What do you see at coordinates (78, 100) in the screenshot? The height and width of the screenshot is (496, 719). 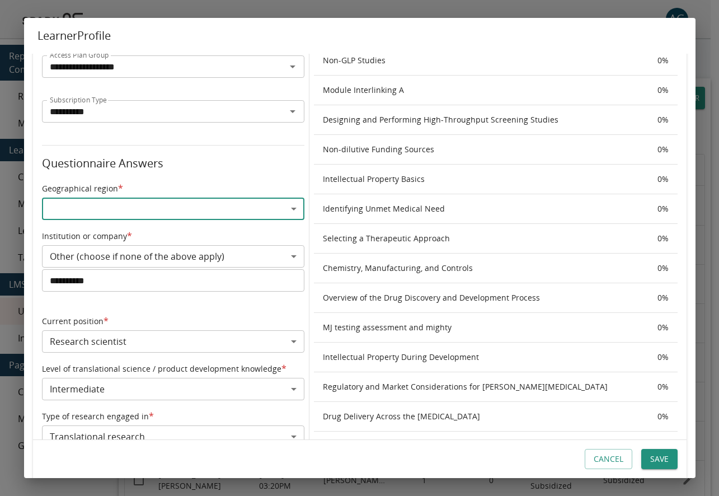 I see `label: Subscription Type` at bounding box center [78, 100].